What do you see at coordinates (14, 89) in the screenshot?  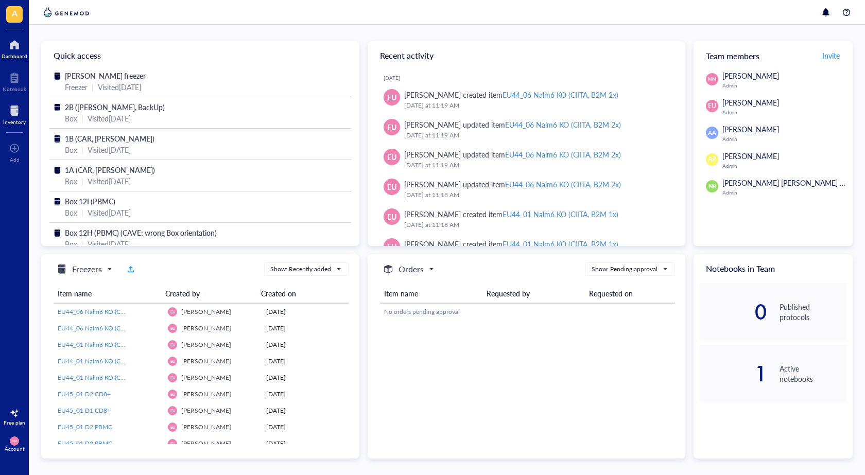 I see `div: Notebook` at bounding box center [14, 89].